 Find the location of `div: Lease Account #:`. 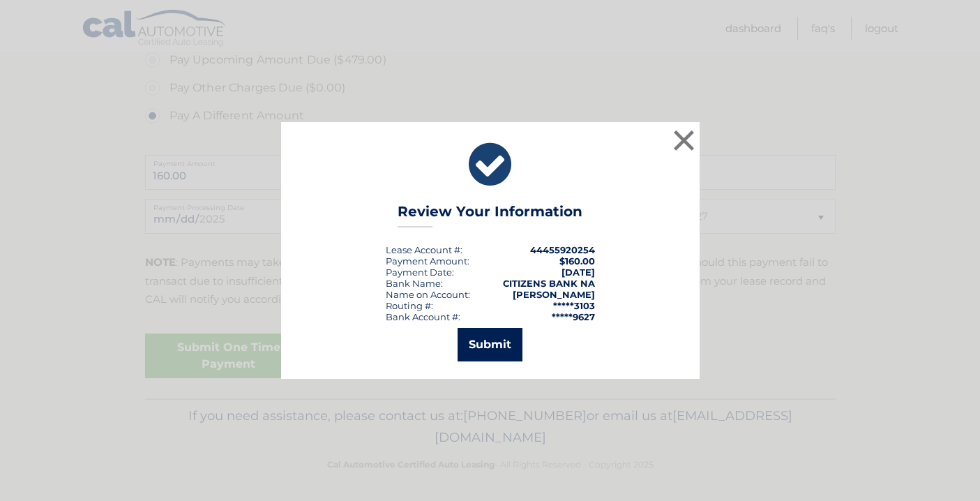

div: Lease Account #: is located at coordinates (424, 250).